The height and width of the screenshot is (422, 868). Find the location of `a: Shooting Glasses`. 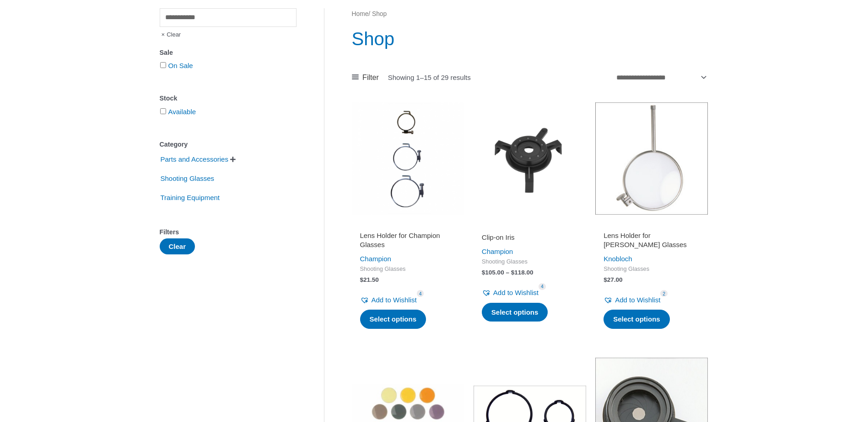

a: Shooting Glasses is located at coordinates (188, 177).